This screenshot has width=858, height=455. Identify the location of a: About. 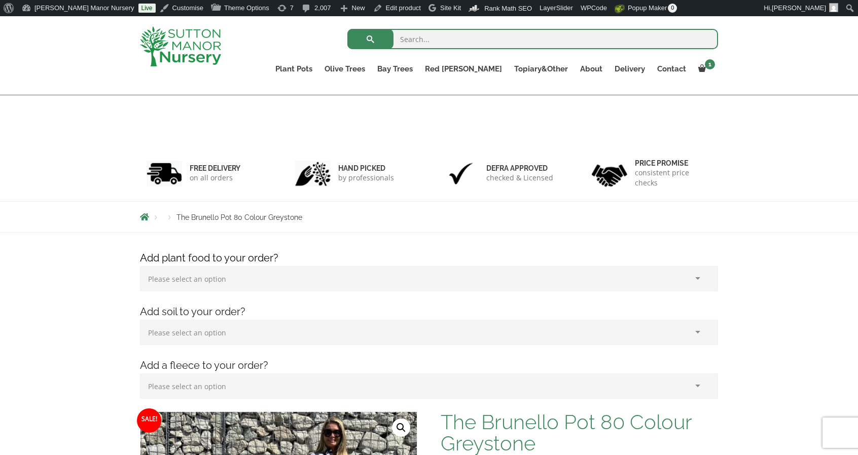
(591, 69).